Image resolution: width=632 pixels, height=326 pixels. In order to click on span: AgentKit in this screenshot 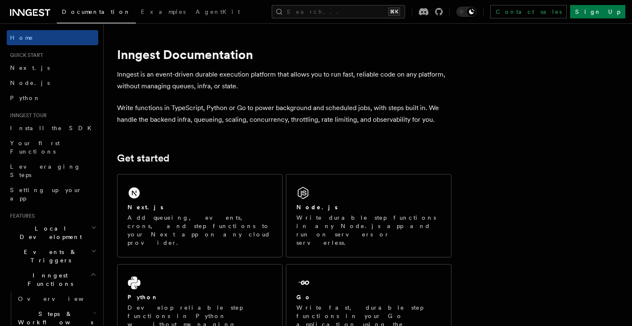, I will do `click(218, 12)`.